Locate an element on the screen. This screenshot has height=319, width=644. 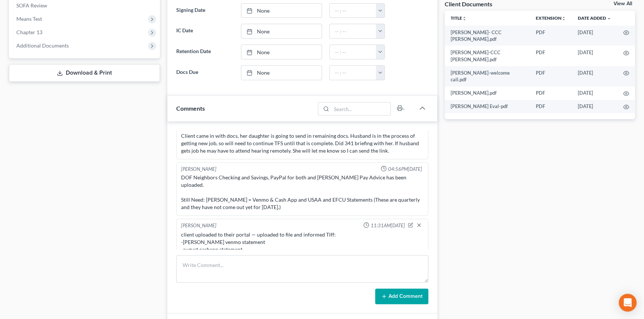
a: Extensionunfold_more is located at coordinates (551, 18).